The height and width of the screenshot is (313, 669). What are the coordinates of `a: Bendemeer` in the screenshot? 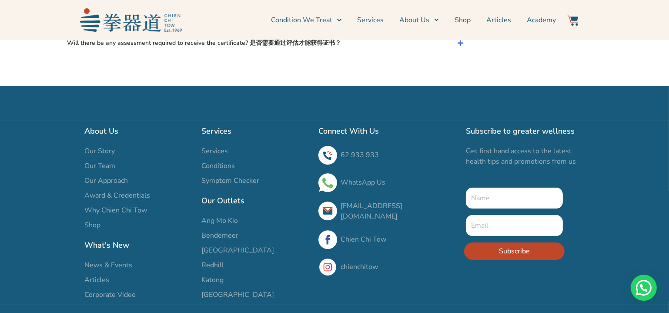 It's located at (256, 235).